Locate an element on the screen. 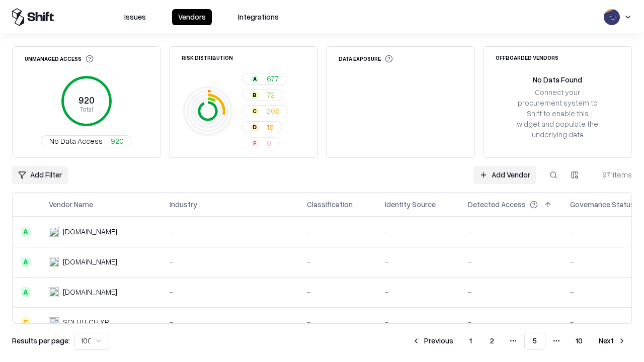 The image size is (644, 362). div: D is located at coordinates (255, 127).